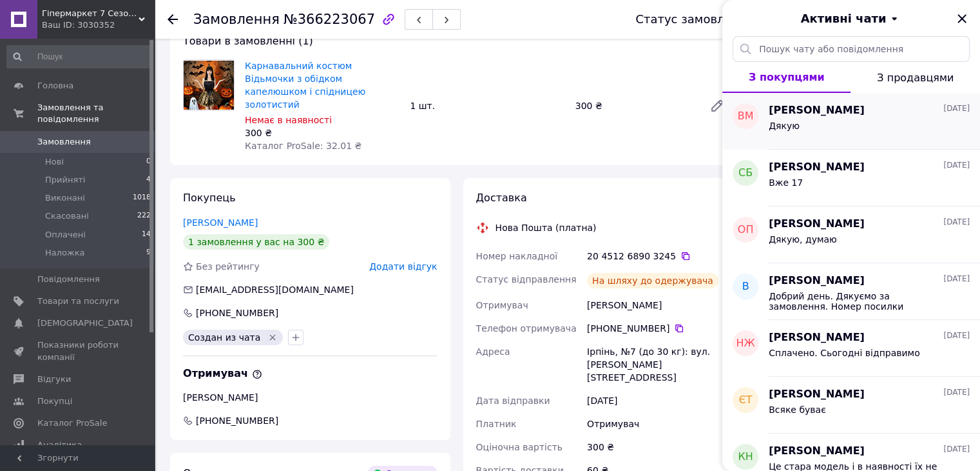  I want to click on button: Закрити, so click(962, 19).